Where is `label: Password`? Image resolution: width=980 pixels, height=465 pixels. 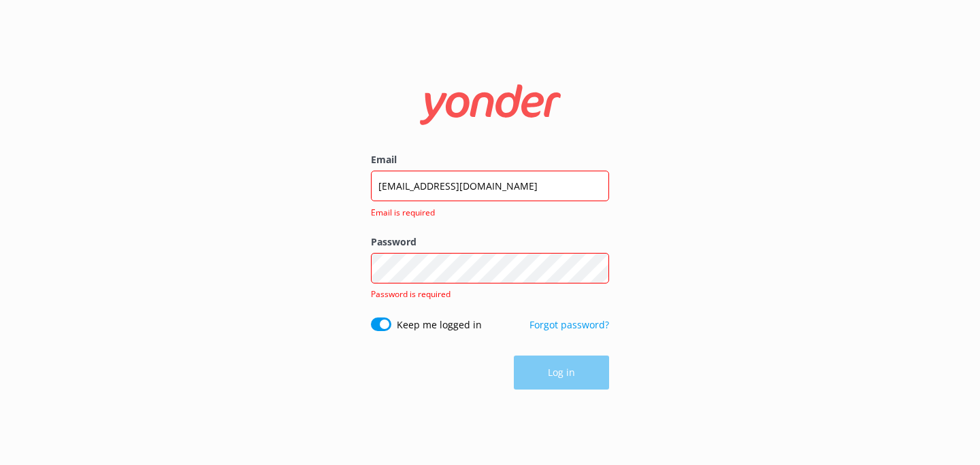 label: Password is located at coordinates (490, 242).